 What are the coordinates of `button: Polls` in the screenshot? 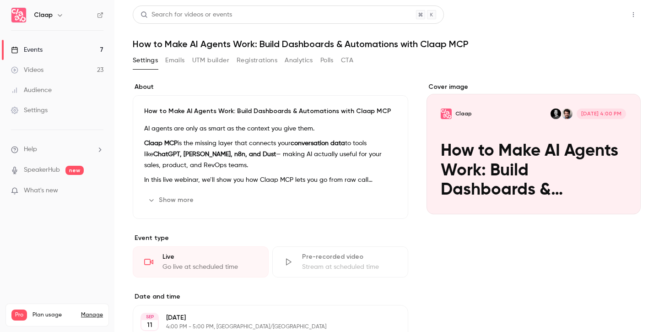 It's located at (327, 60).